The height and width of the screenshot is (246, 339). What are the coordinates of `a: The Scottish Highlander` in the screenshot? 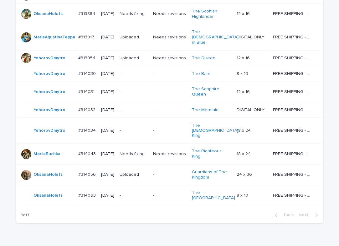 It's located at (211, 14).